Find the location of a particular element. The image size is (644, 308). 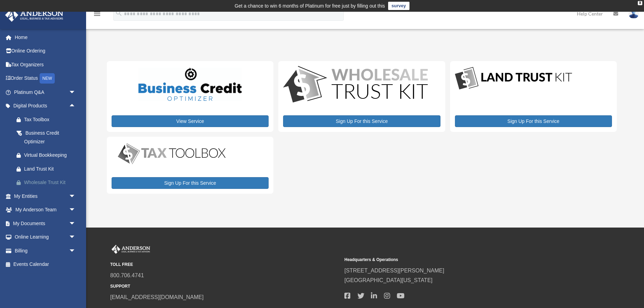

a: menu is located at coordinates (97, 15).